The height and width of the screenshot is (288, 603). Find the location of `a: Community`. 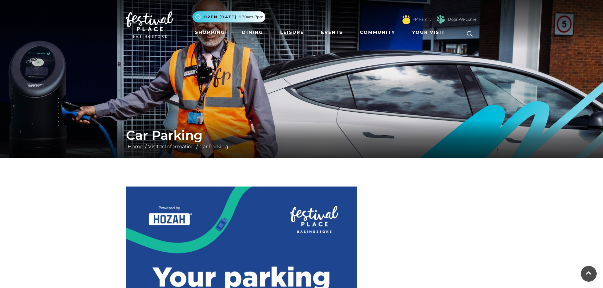

a: Community is located at coordinates (377, 32).